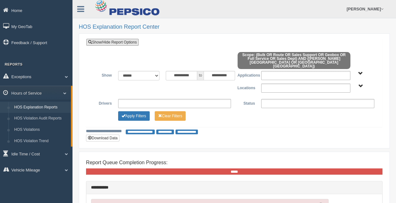 Image resolution: width=396 pixels, height=203 pixels. What do you see at coordinates (201, 76) in the screenshot?
I see `span: to` at bounding box center [201, 76].